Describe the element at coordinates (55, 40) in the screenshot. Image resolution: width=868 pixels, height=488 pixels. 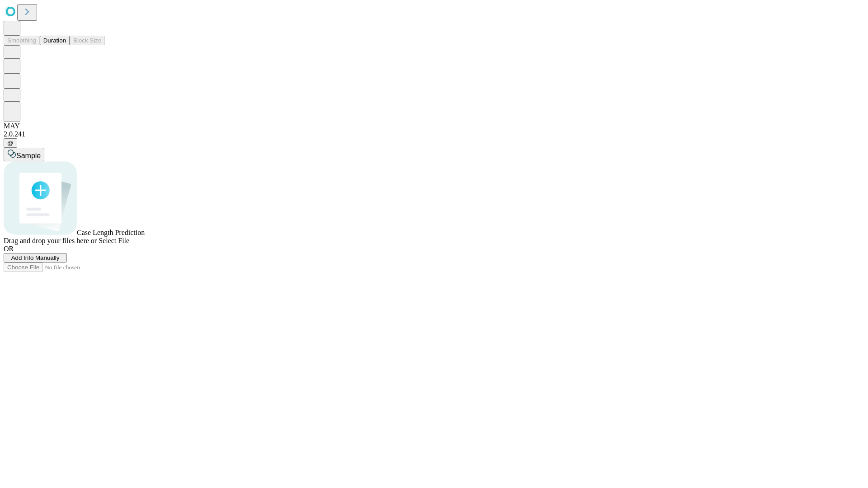
I see `button: Duration` at that location.